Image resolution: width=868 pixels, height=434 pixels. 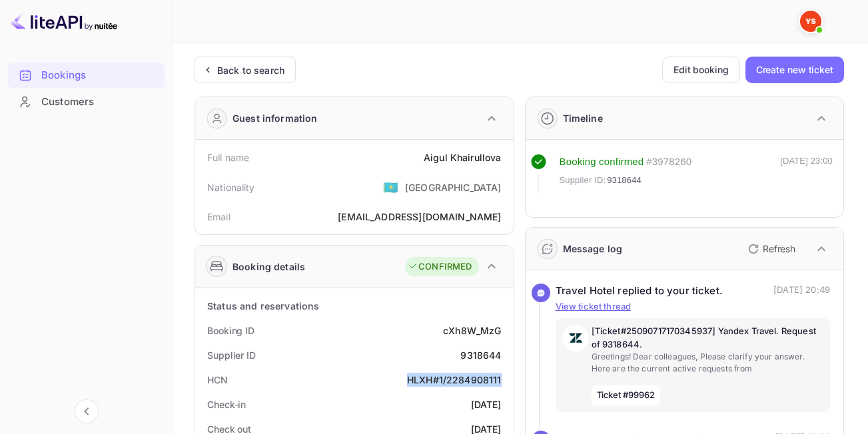 What do you see at coordinates (779, 249) in the screenshot?
I see `p: Refresh` at bounding box center [779, 249].